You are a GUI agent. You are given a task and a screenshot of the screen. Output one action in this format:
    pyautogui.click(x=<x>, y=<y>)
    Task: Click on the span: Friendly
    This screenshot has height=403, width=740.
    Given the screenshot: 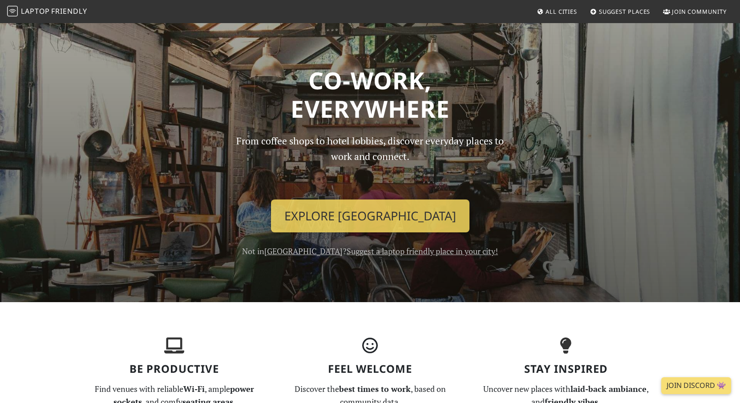 What is the action you would take?
    pyautogui.click(x=69, y=11)
    